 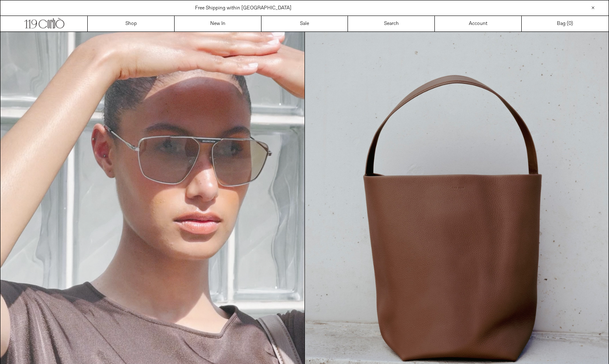 I want to click on a: Account, so click(x=478, y=24).